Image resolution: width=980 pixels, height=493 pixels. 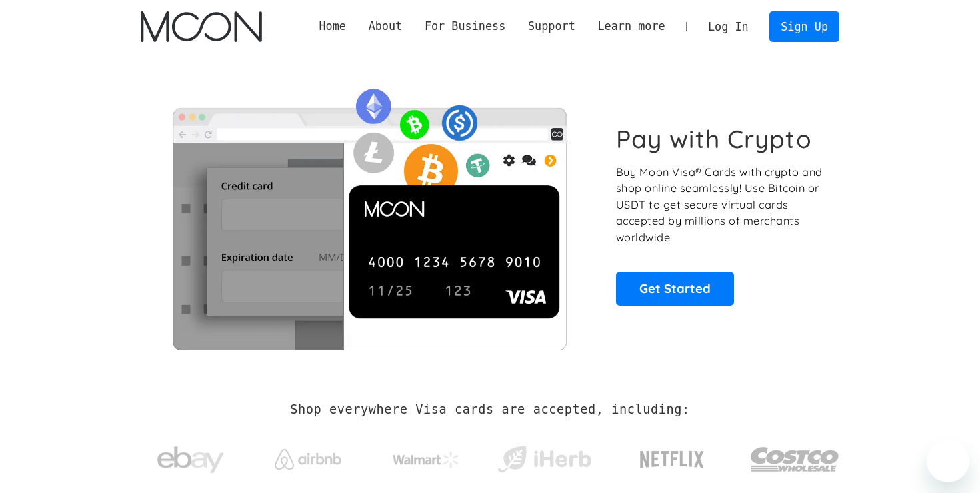 I want to click on img: Airbnb, so click(x=308, y=459).